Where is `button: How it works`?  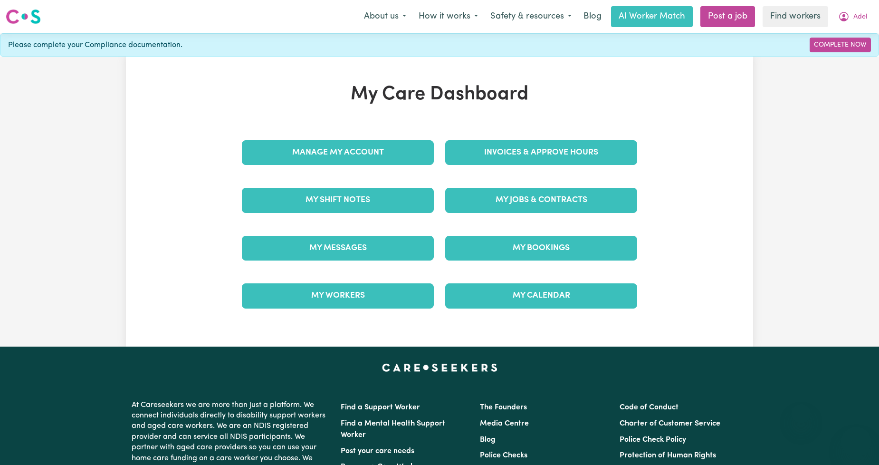 button: How it works is located at coordinates (448, 17).